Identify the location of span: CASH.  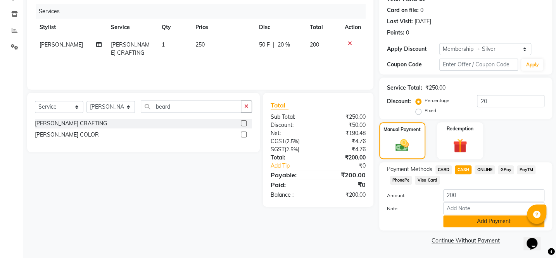
(463, 170).